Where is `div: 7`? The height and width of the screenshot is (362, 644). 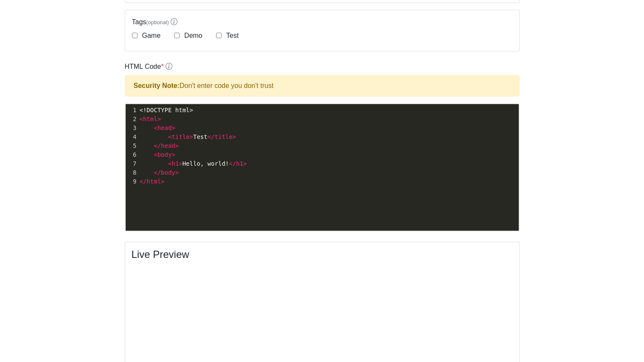
div: 7 is located at coordinates (131, 163).